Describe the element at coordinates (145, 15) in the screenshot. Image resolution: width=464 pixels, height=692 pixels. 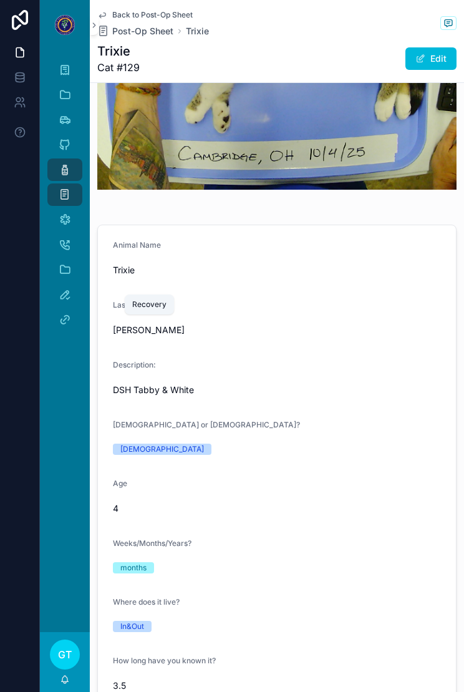
I see `a: Back to Post-Op Sheet` at that location.